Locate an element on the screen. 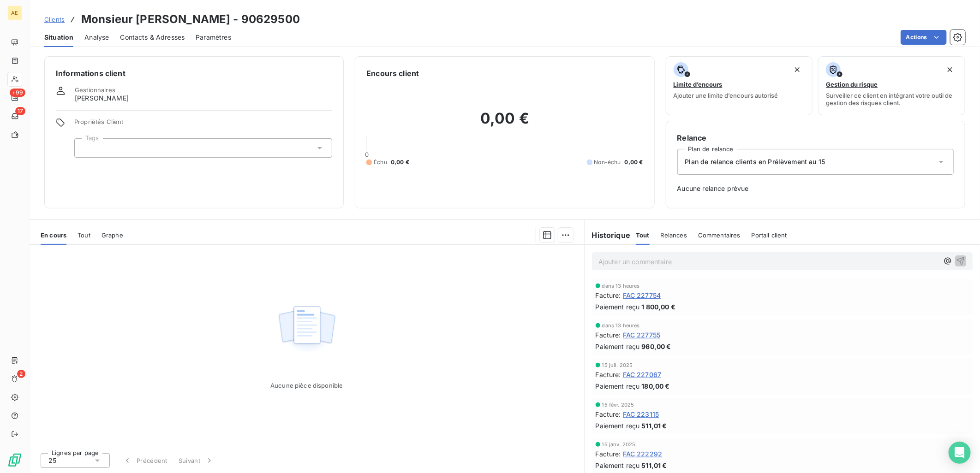  span: Graphe is located at coordinates (112, 235).